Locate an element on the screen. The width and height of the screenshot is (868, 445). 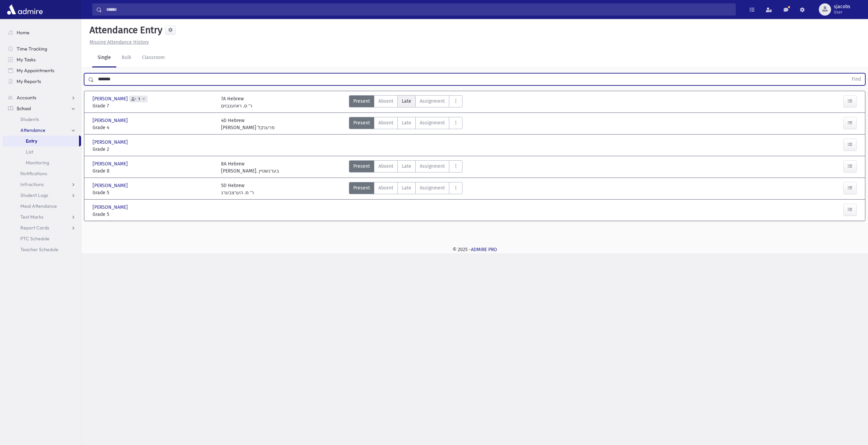
u: Missing Attendance History is located at coordinates (119, 42).